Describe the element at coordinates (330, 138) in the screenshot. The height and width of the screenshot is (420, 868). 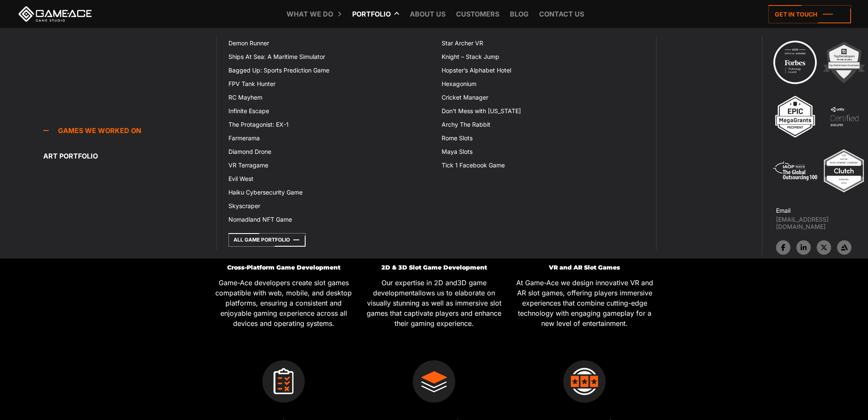
I see `a: Farmerama` at that location.